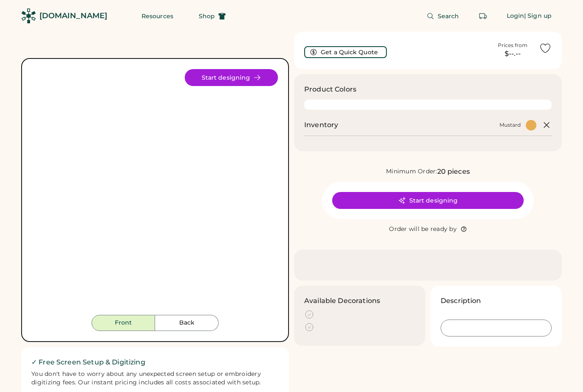 The width and height of the screenshot is (583, 392). I want to click on button: Shop, so click(213, 16).